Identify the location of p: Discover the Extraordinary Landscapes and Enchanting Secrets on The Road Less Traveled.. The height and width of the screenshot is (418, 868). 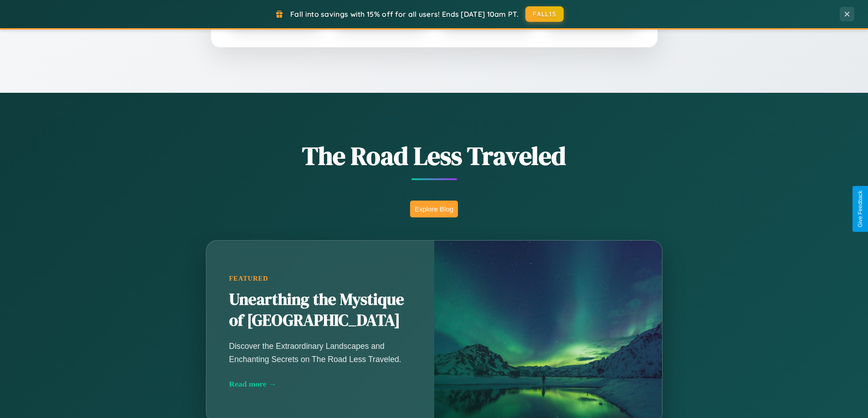
(320, 353).